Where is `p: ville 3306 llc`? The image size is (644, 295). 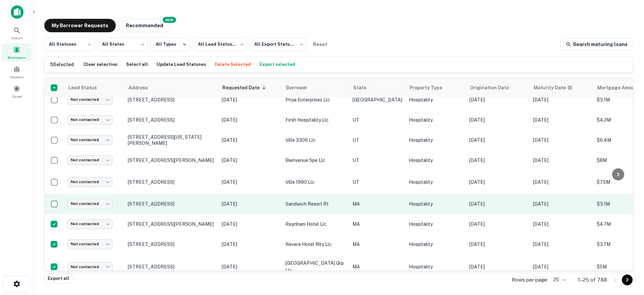 p: ville 3306 llc is located at coordinates (315, 140).